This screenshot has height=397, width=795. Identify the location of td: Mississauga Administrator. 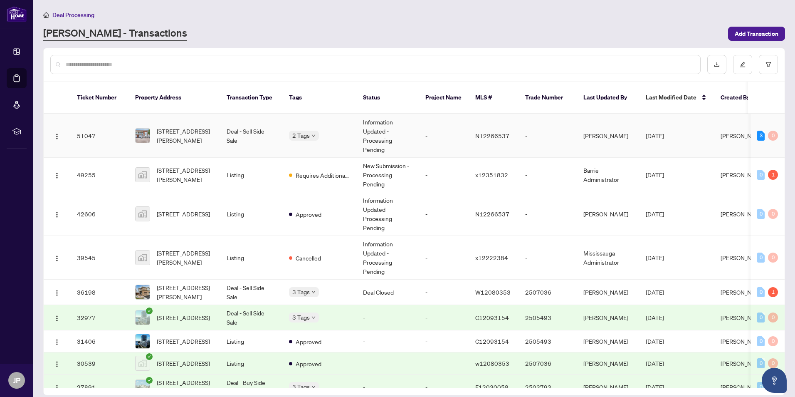
(608, 257).